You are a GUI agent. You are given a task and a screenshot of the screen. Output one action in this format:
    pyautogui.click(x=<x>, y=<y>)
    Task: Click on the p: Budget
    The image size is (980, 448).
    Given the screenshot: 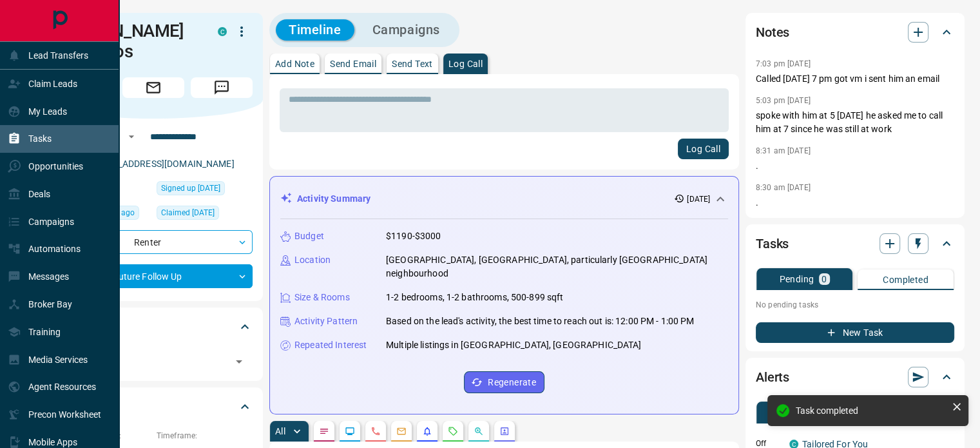 What is the action you would take?
    pyautogui.click(x=310, y=236)
    